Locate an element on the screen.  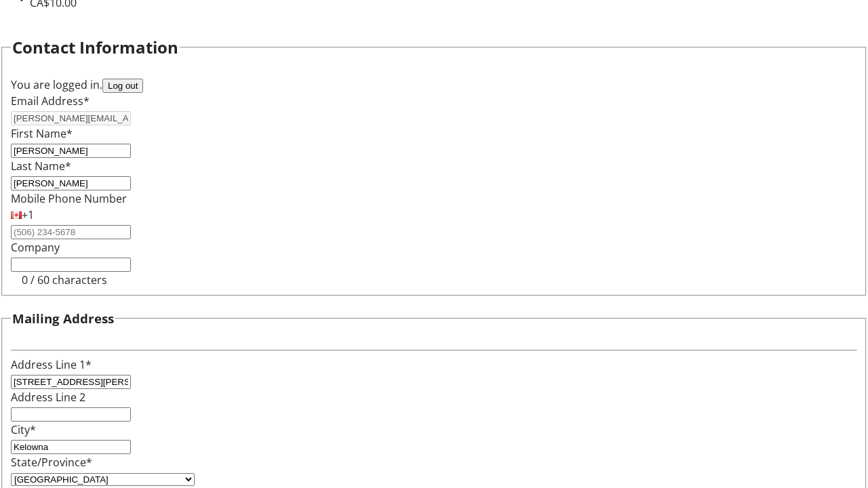
label: Address Line 2 is located at coordinates (48, 398).